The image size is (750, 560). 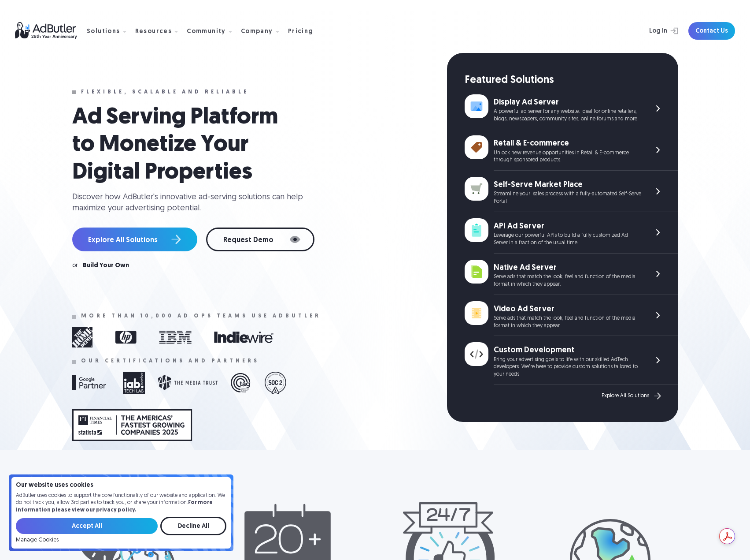 What do you see at coordinates (567, 268) in the screenshot?
I see `div: Native Ad Server` at bounding box center [567, 268].